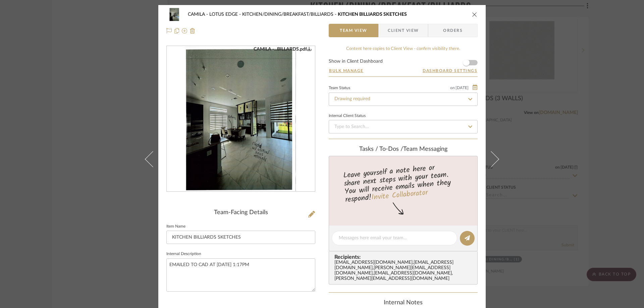 The height and width of the screenshot is (308, 644). I want to click on span: Recipients:, so click(405, 257).